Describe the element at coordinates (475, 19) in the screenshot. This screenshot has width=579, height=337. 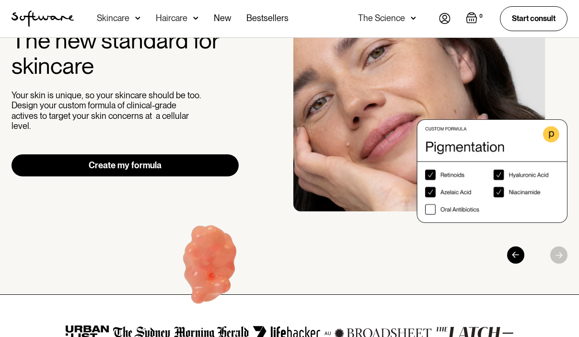
I see `a: Open empty cart` at that location.